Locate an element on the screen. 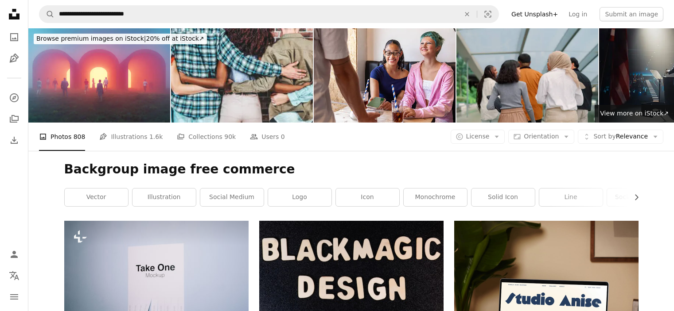 This screenshot has height=311, width=674. button: Language is located at coordinates (14, 276).